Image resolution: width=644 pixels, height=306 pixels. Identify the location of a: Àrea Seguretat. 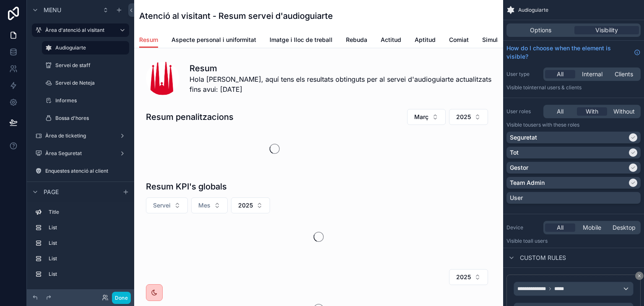
(81, 153).